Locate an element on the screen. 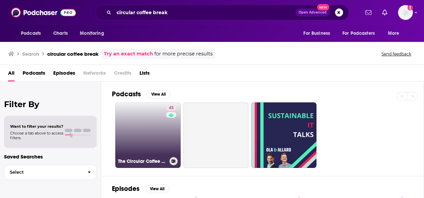 This screenshot has width=424, height=198. img: Podchaser - Follow, Share and Rate Podcasts is located at coordinates (44, 12).